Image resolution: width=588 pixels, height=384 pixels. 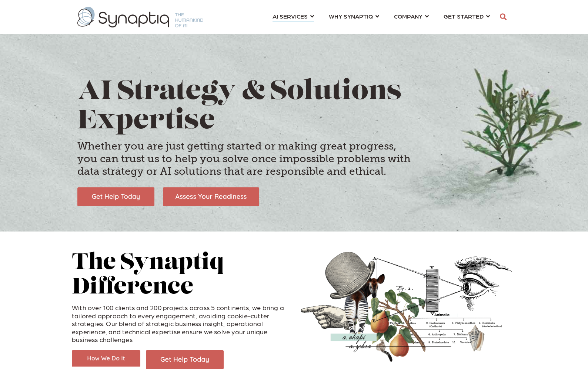 What do you see at coordinates (354, 16) in the screenshot?
I see `a: WHY SYNAPTIQ` at bounding box center [354, 16].